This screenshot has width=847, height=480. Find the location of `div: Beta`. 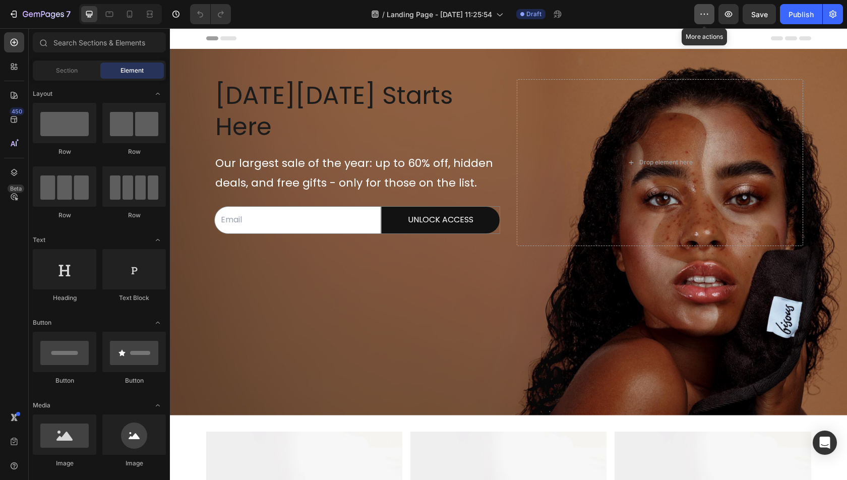

div: Beta is located at coordinates (16, 189).